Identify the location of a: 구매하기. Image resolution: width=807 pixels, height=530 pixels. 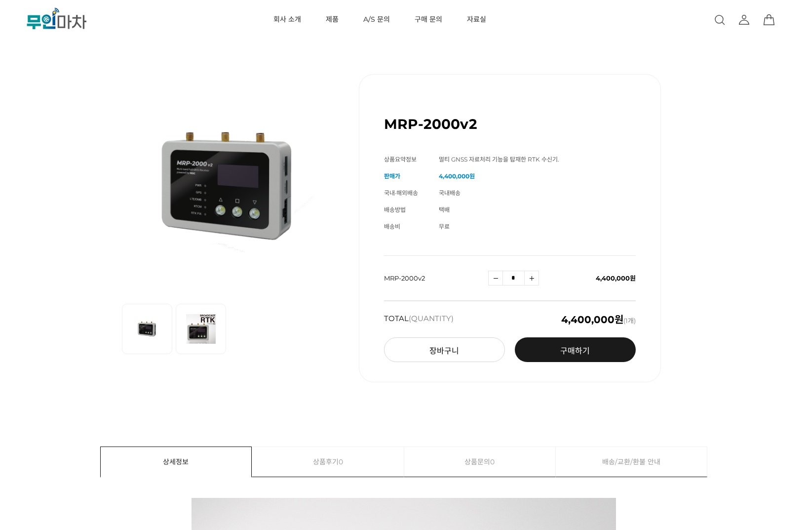
(575, 349).